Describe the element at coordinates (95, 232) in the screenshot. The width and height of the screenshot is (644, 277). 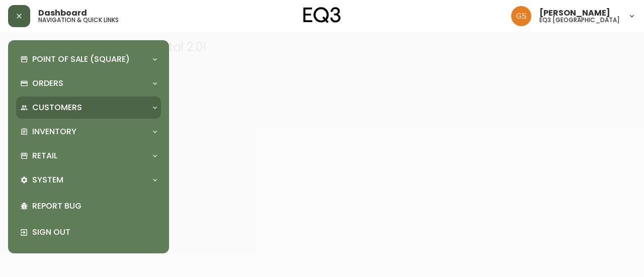
I see `p: Sign Out` at that location.